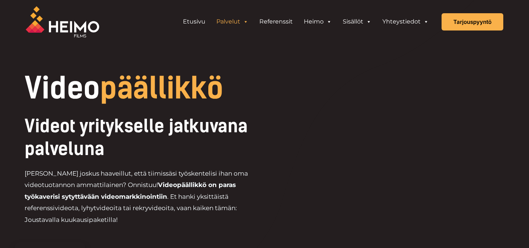  Describe the element at coordinates (130, 190) in the screenshot. I see `strong: Videopäällikkö on paras työkaverisi sytyttävään videomarkkinointiin` at that location.